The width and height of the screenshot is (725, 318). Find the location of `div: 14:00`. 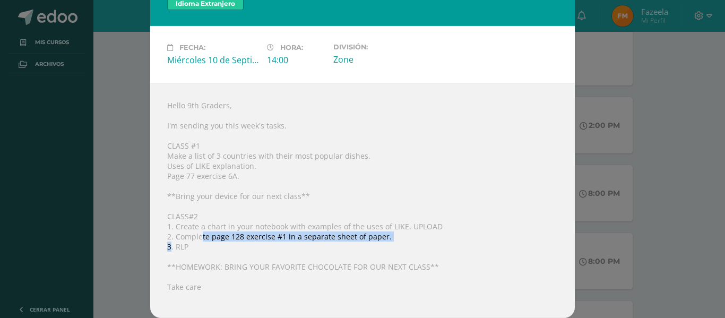

div: 14:00 is located at coordinates (295, 60).